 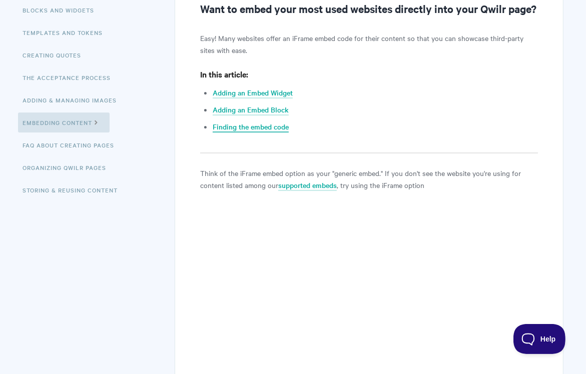 I want to click on a: Adding an Embed Widget, so click(x=253, y=93).